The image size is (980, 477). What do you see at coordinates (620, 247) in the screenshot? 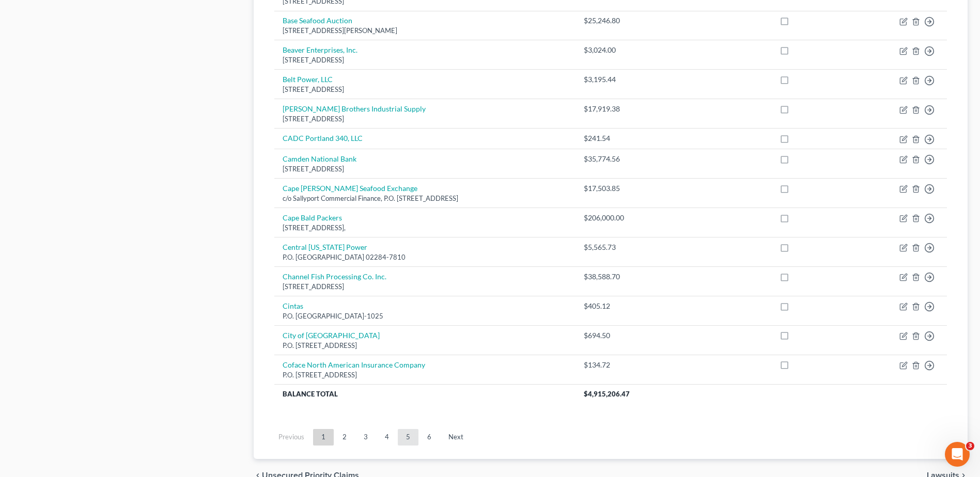
I see `div: $5,565.73` at bounding box center [620, 247].